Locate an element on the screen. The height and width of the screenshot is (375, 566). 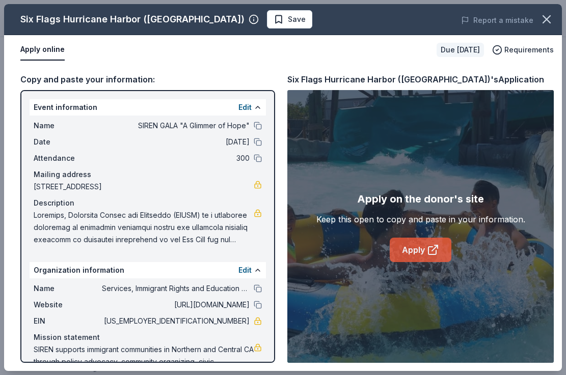
div: Event information is located at coordinates (148, 107).